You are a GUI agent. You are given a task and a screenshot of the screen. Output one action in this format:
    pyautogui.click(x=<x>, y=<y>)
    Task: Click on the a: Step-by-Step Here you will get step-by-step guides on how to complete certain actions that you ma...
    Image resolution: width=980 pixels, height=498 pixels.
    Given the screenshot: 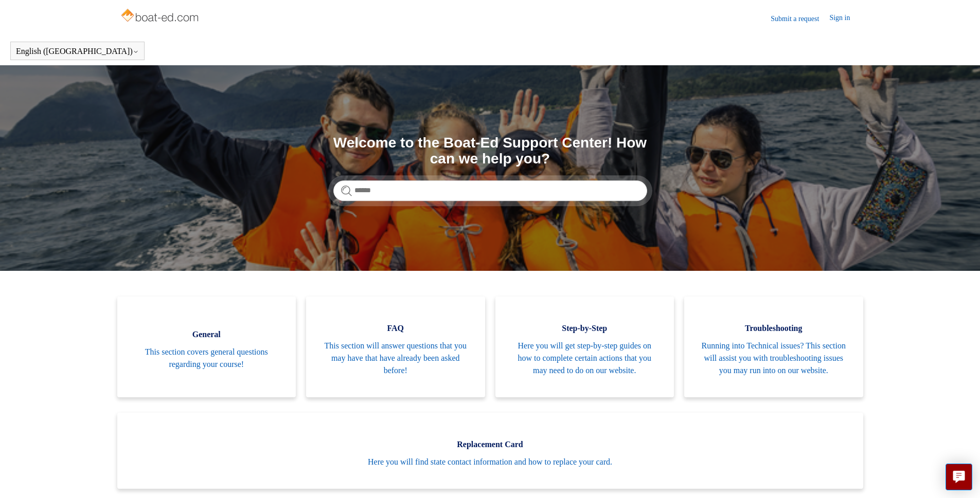 What is the action you would take?
    pyautogui.click(x=585, y=347)
    